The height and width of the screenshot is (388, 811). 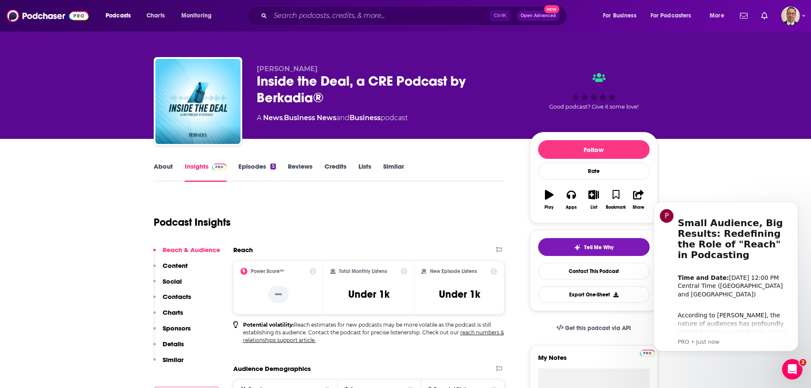 I want to click on button: Reach & Audience, so click(x=187, y=253).